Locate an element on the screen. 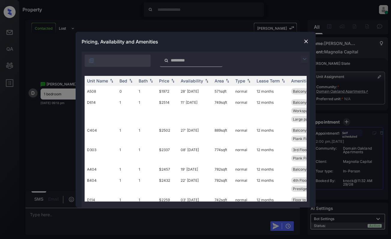 This screenshot has height=239, width=391. td: 749 sqft is located at coordinates (223, 111).